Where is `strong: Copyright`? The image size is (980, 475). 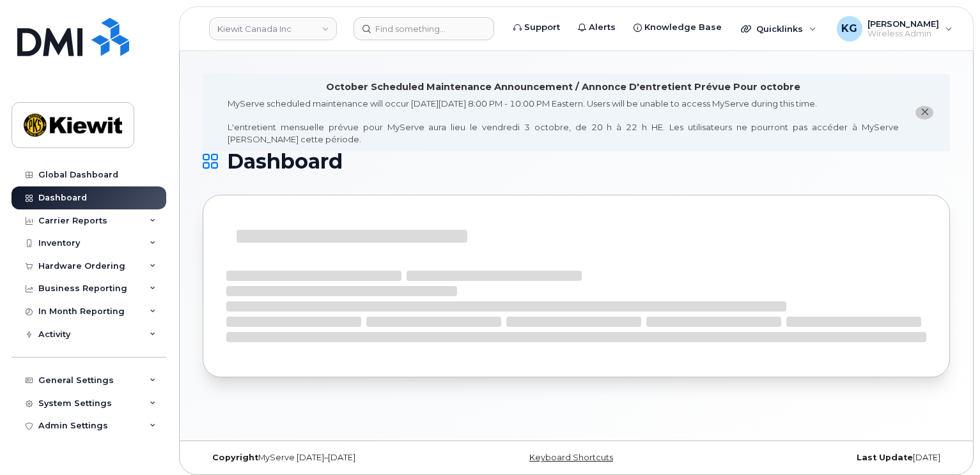
strong: Copyright is located at coordinates (235, 457).